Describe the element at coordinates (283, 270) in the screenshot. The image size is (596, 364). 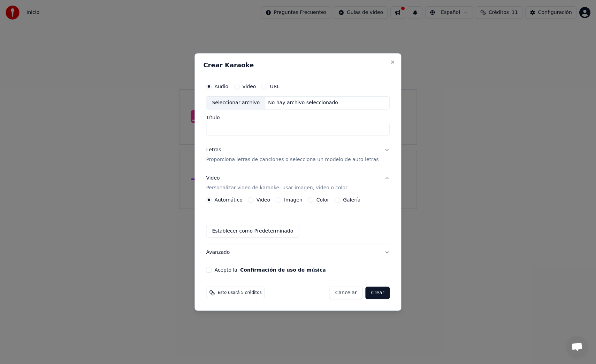
I see `button: Acepto la` at that location.